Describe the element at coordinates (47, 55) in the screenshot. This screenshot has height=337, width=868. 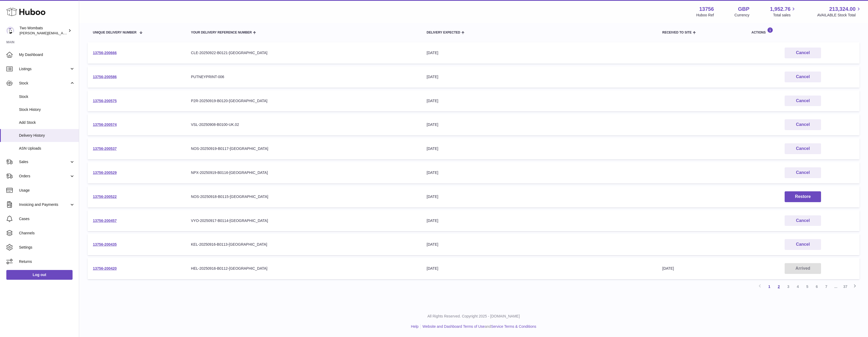
I see `span: My Dashboard` at that location.